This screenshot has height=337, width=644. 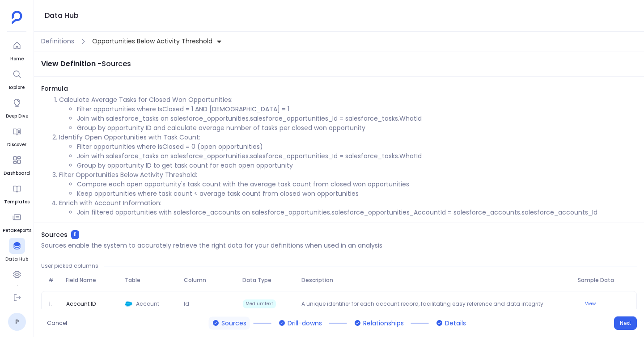 What do you see at coordinates (17, 79) in the screenshot?
I see `a: Explore` at bounding box center [17, 79].